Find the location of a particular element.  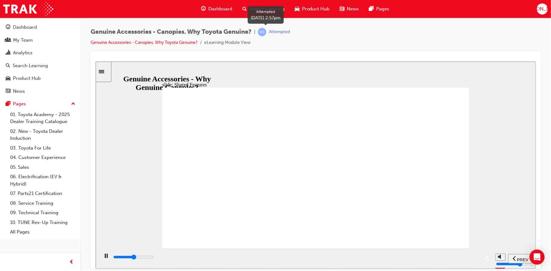

button: play/pause is located at coordinates (9, 197).